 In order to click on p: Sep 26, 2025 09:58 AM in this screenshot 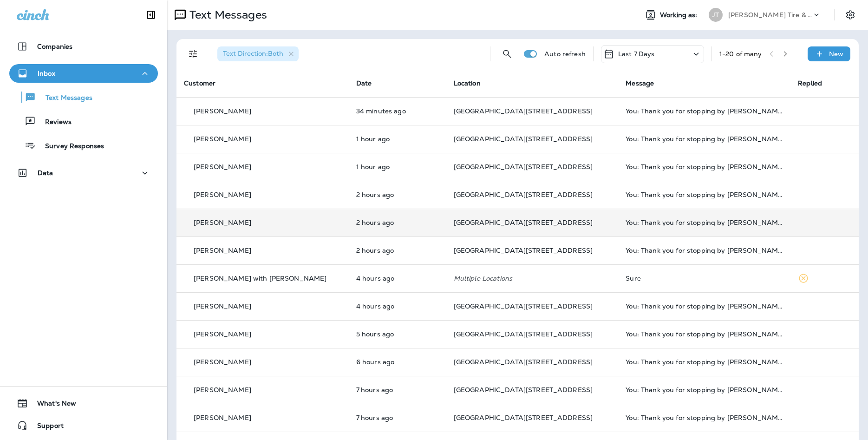, I will do `click(397, 334)`.